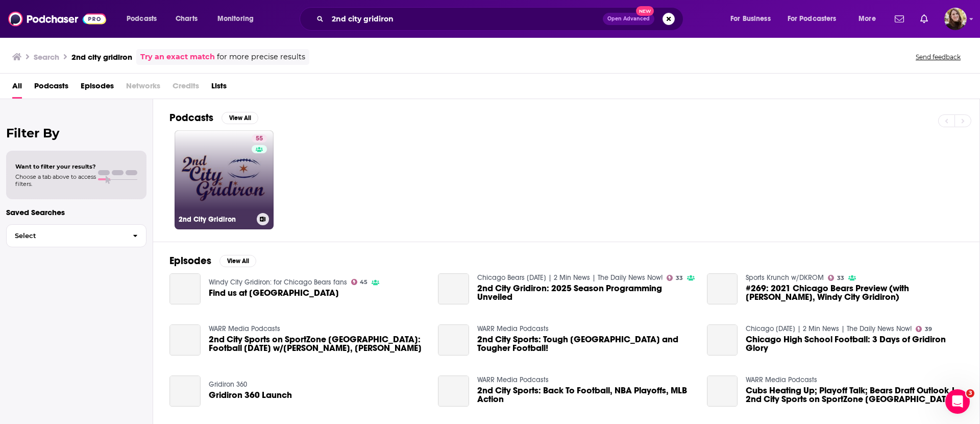  I want to click on img: Podchaser - Follow, Share and Rate Podcasts, so click(57, 19).